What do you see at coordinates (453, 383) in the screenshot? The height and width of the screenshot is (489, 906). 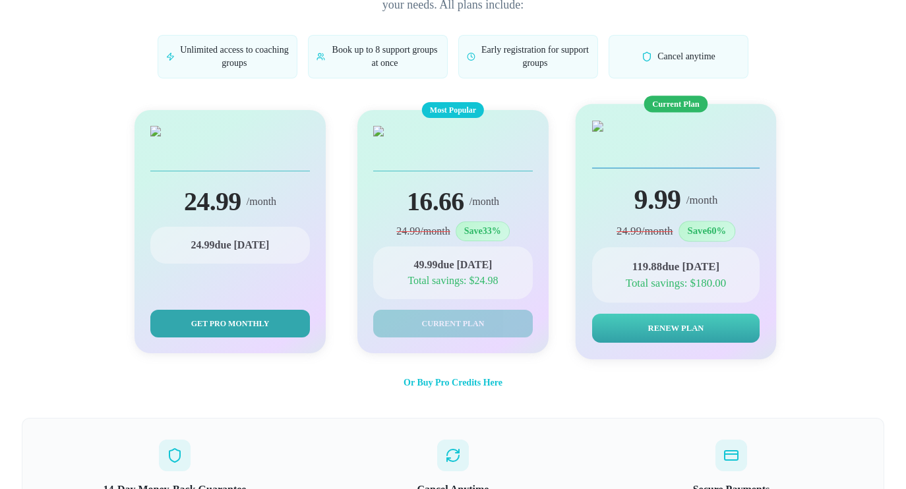 I see `button: Or Buy Pro Credits Here` at bounding box center [453, 383].